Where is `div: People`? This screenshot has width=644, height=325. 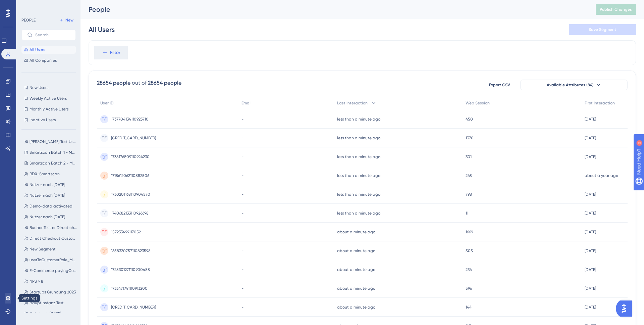
div: People is located at coordinates (334, 9).